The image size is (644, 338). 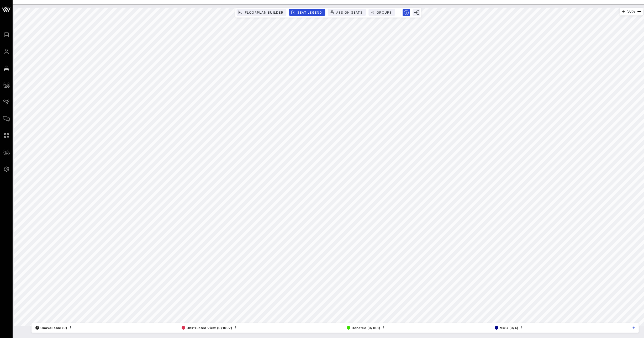 What do you see at coordinates (261, 13) in the screenshot?
I see `button: Floorplan Builder` at bounding box center [261, 13].